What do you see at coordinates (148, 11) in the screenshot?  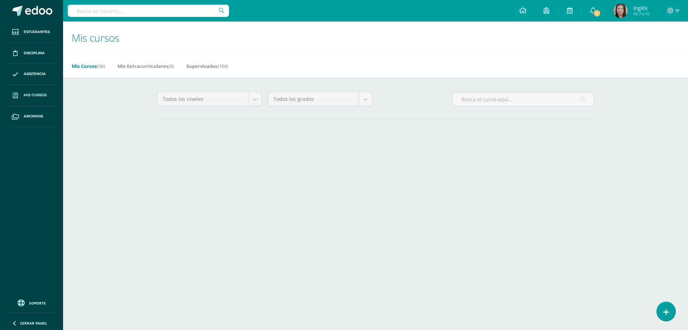 I see `input: Busca un usuario...` at bounding box center [148, 11].